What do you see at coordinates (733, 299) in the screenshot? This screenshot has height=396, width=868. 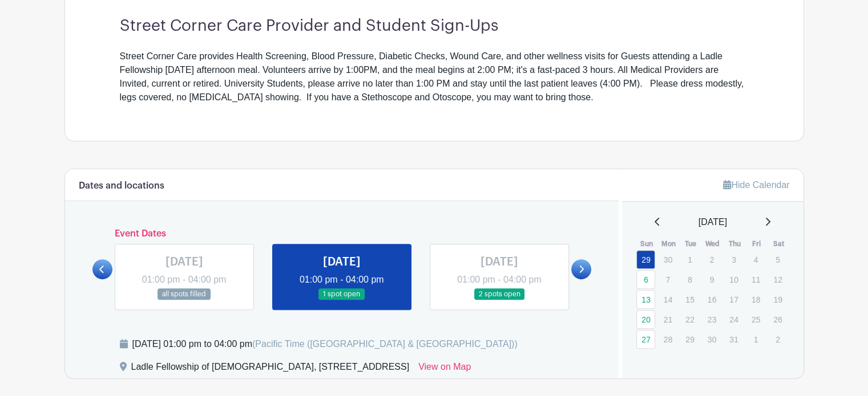 I see `p: 17` at bounding box center [733, 299].